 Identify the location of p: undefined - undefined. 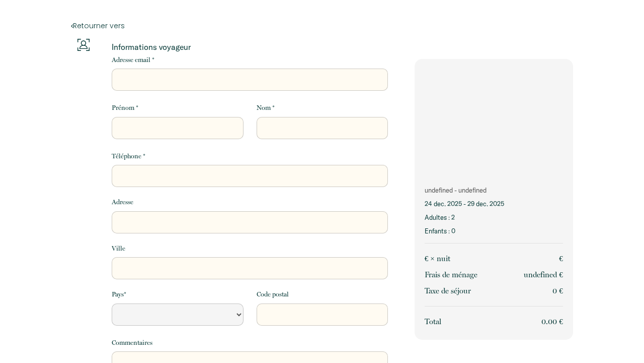
(494, 190).